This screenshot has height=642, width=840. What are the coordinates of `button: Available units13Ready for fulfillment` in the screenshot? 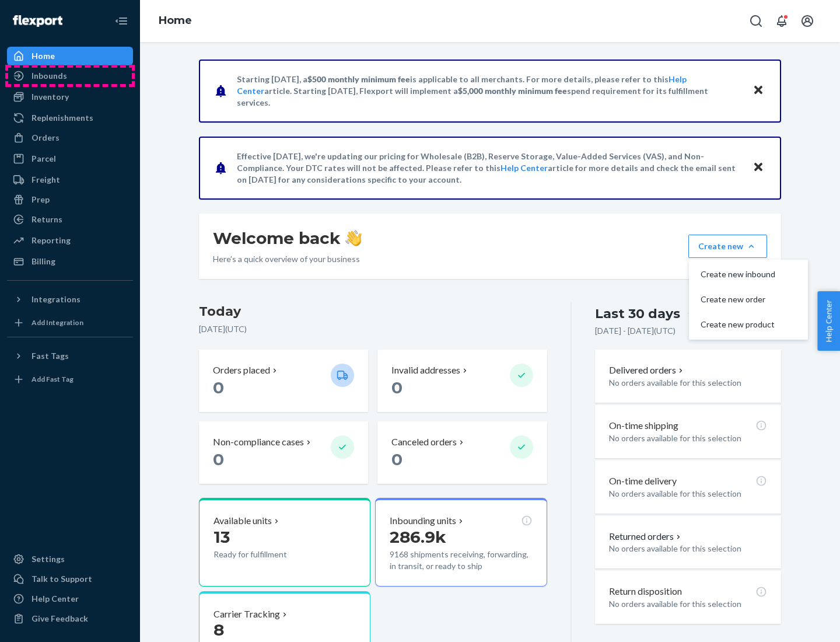 It's located at (284, 543).